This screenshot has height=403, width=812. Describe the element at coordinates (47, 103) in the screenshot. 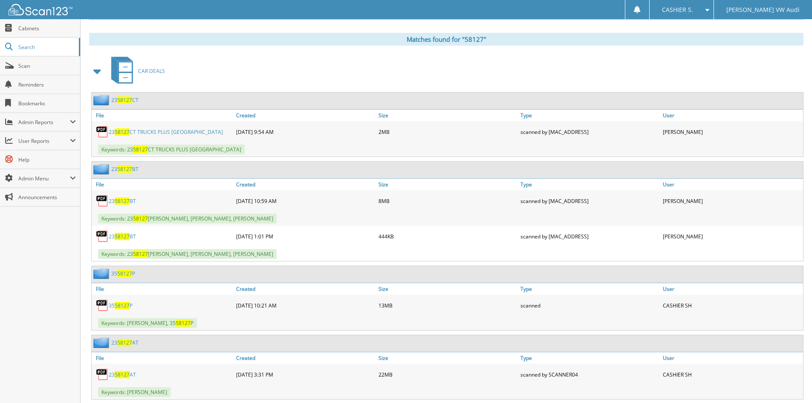

I see `span: Bookmarks` at that location.